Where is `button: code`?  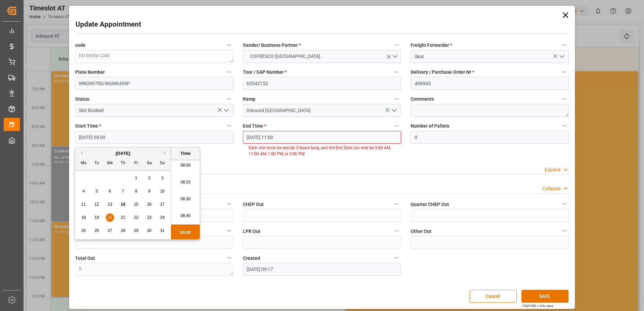 button: code is located at coordinates (229, 45).